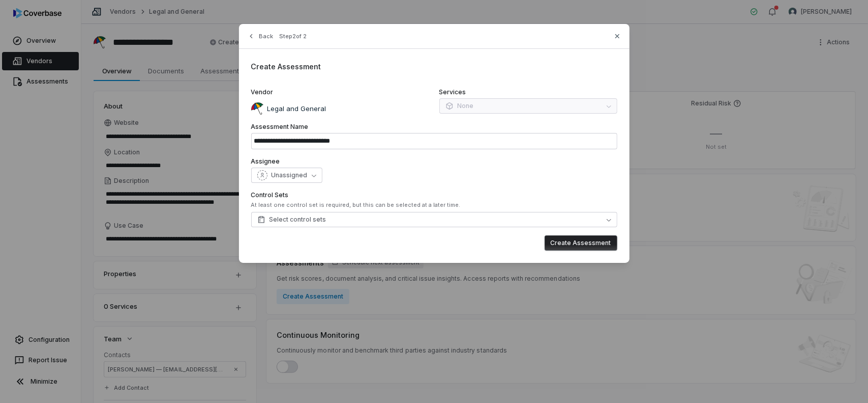  What do you see at coordinates (261, 36) in the screenshot?
I see `button: Back` at bounding box center [261, 36].